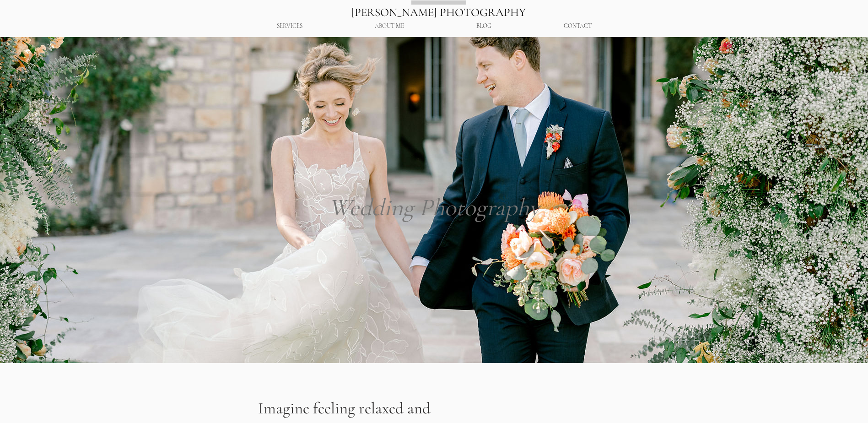 The image size is (868, 423). I want to click on nav: Site, so click(434, 26).